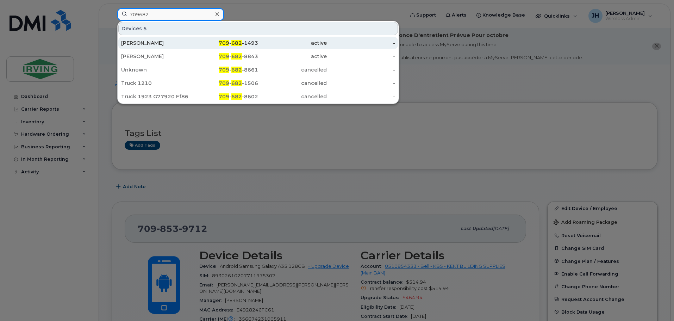 This screenshot has width=674, height=321. I want to click on div: - -8602, so click(224, 96).